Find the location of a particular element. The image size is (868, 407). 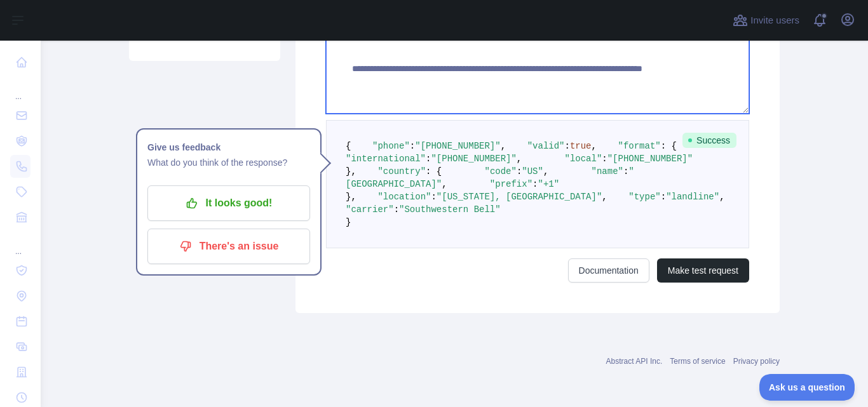

button: There's an issue is located at coordinates (229, 246).